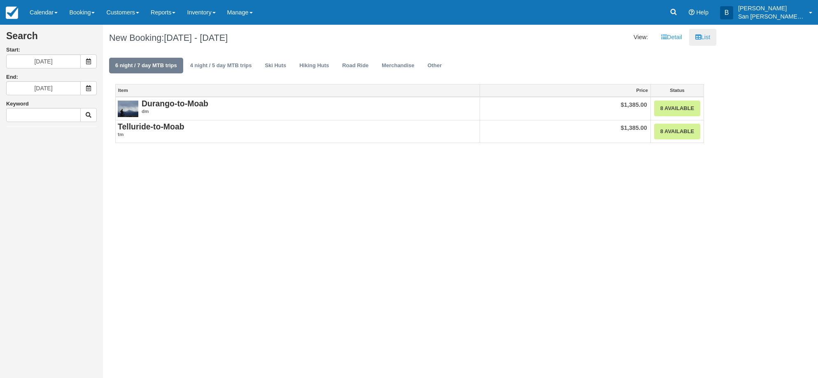  What do you see at coordinates (398, 65) in the screenshot?
I see `a: Merchandise` at bounding box center [398, 65].